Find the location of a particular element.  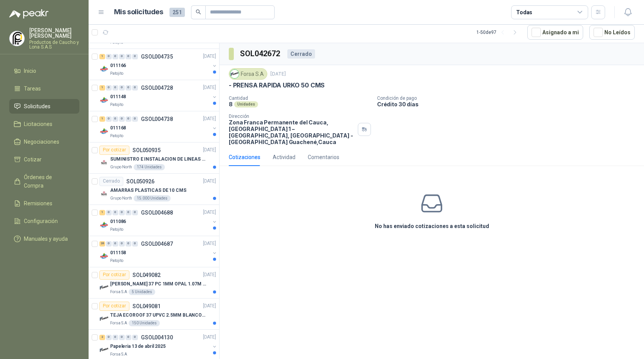

h3: No has enviado cotizaciones a esta solicitud is located at coordinates (432, 226).